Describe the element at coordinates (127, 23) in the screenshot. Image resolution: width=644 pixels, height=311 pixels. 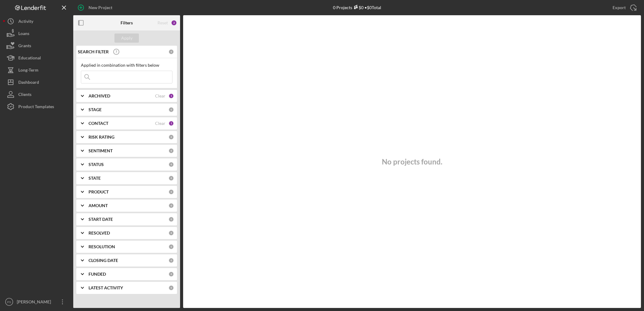
I see `b: Filters` at that location.